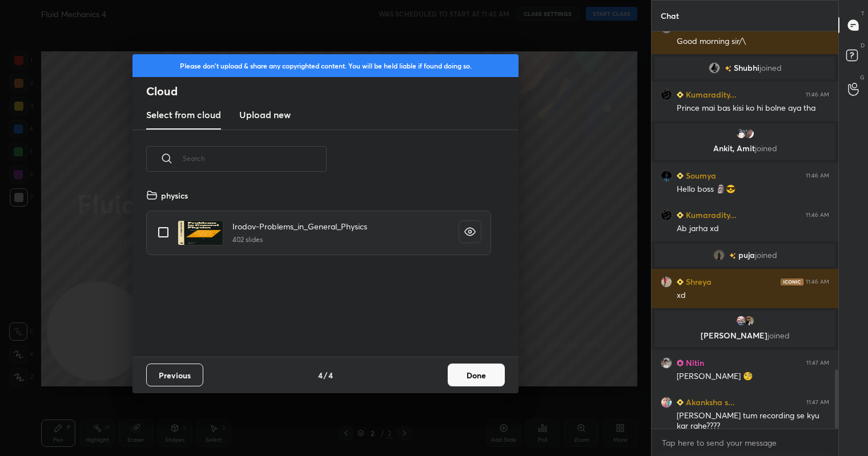 The image size is (868, 456). Describe the element at coordinates (749, 133) in the screenshot. I see `img: 884b60b4997049a8b845071ce9703b8e.jpg` at that location.